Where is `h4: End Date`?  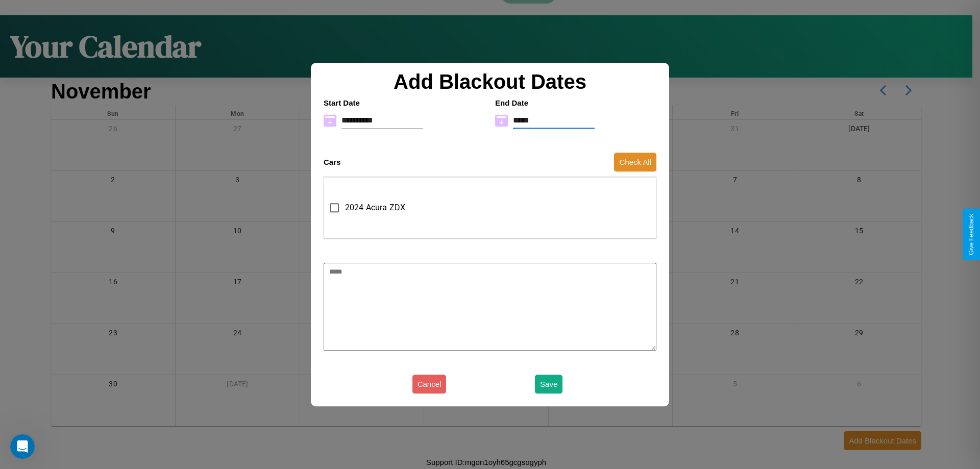 h4: End Date is located at coordinates (576, 102).